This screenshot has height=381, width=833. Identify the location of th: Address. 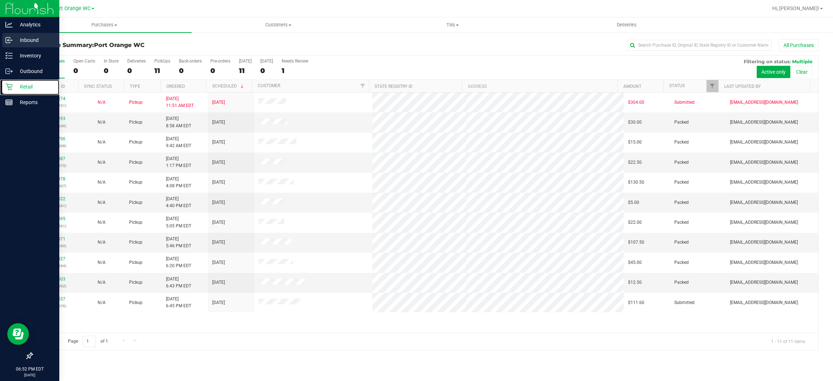
(540, 86).